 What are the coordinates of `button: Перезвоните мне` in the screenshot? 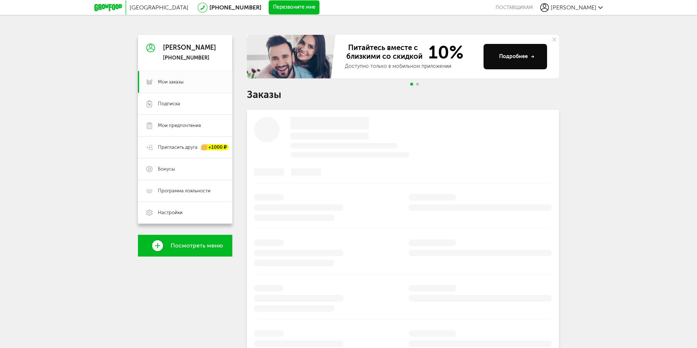 It's located at (294, 8).